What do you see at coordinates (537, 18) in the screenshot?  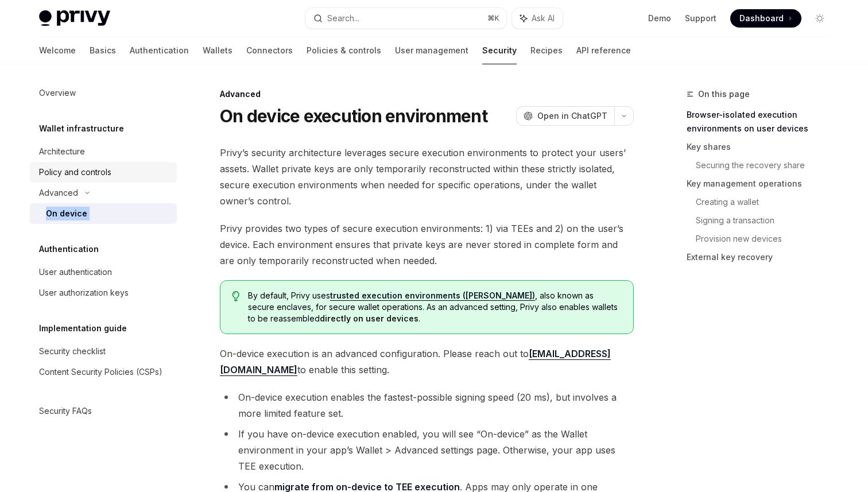 I see `button: Ask AI` at bounding box center [537, 18].